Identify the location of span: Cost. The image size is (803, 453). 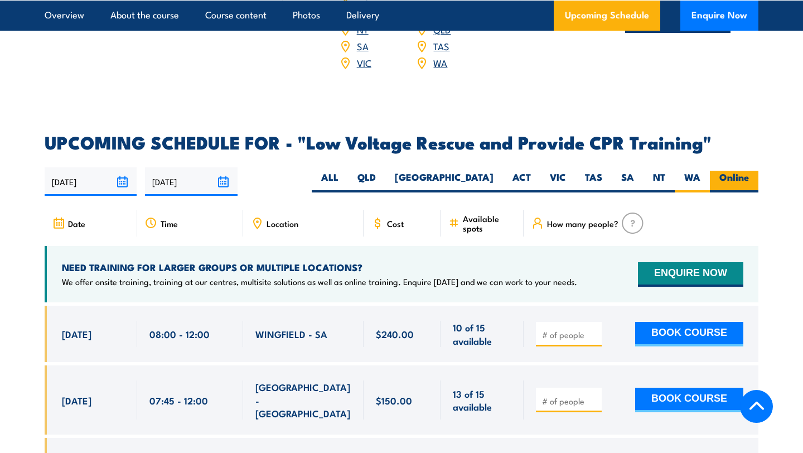
(395, 223).